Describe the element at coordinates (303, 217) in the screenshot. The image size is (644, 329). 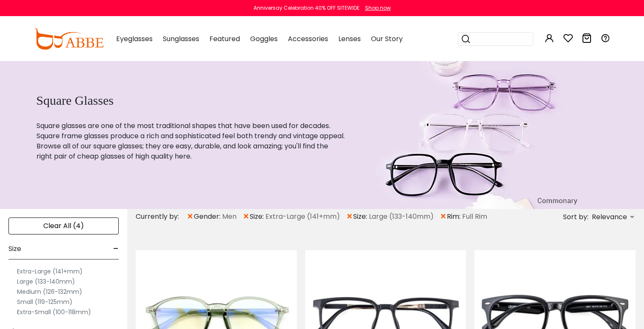
I see `span: Extra-Large (141+mm)` at that location.